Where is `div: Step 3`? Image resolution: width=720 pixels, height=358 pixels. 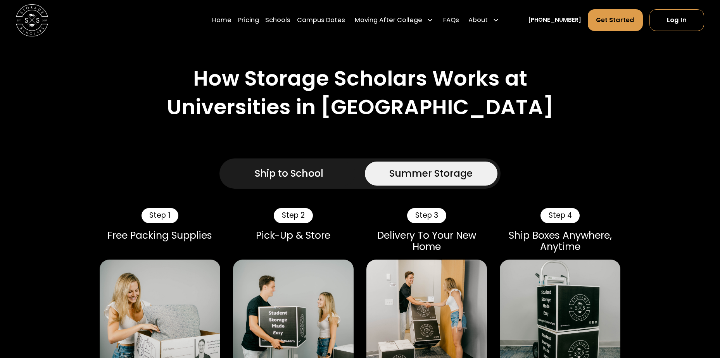 div: Step 3 is located at coordinates (426, 216).